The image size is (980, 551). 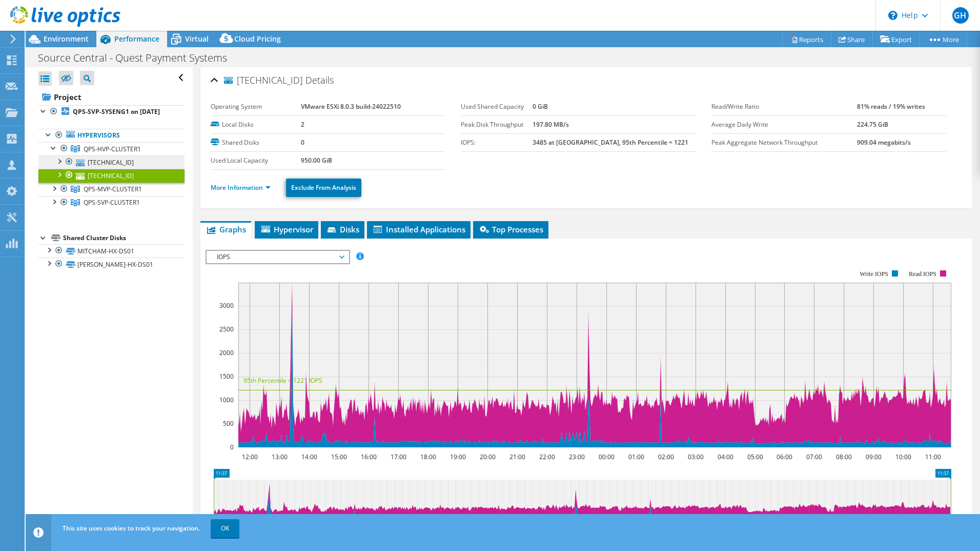 What do you see at coordinates (807, 39) in the screenshot?
I see `a: Reports` at bounding box center [807, 39].